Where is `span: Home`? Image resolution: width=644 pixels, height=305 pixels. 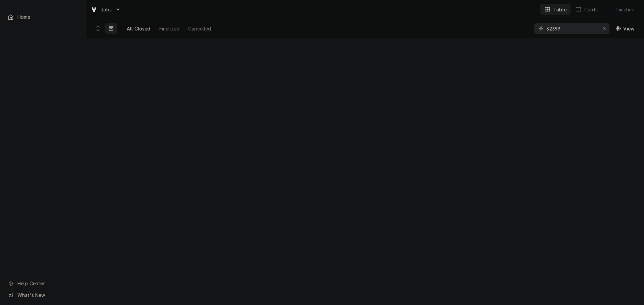 span: Home is located at coordinates (48, 17).